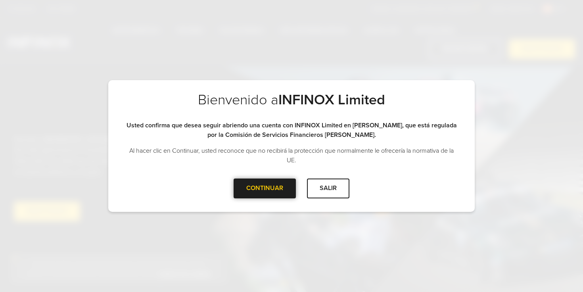  What do you see at coordinates (292, 156) in the screenshot?
I see `p: Al hacer clic en Continuar, usted reconoce que no recibirá la protección que normalmente le ofrec...` at bounding box center [292, 156].